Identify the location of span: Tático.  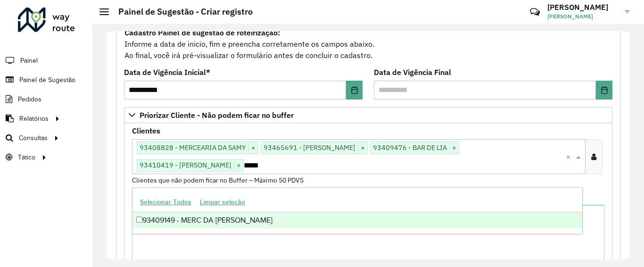
(26, 157).